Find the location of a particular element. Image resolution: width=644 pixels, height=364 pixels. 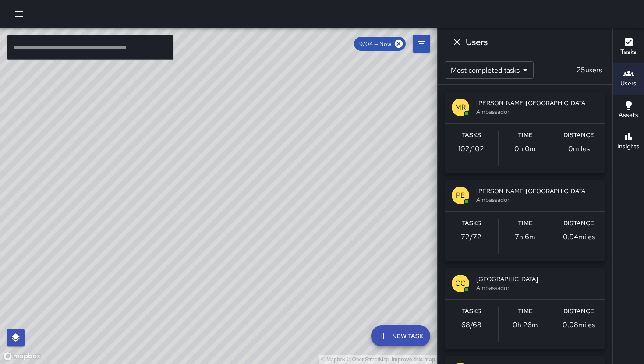

p: PE is located at coordinates (461, 196).